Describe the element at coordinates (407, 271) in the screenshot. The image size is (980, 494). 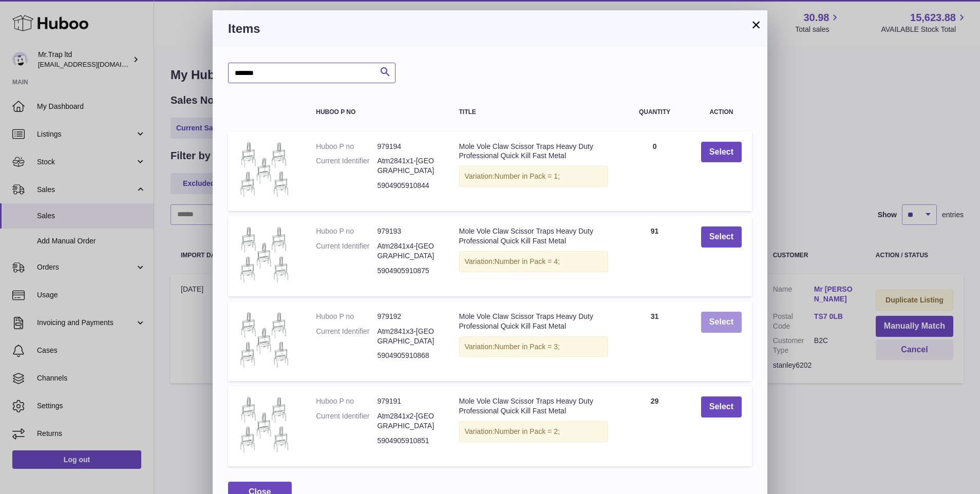
I see `dd: 5904905910875` at that location.